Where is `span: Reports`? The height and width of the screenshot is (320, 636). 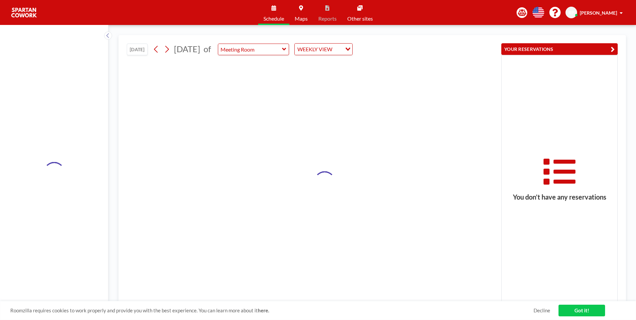 span: Reports is located at coordinates (327, 19).